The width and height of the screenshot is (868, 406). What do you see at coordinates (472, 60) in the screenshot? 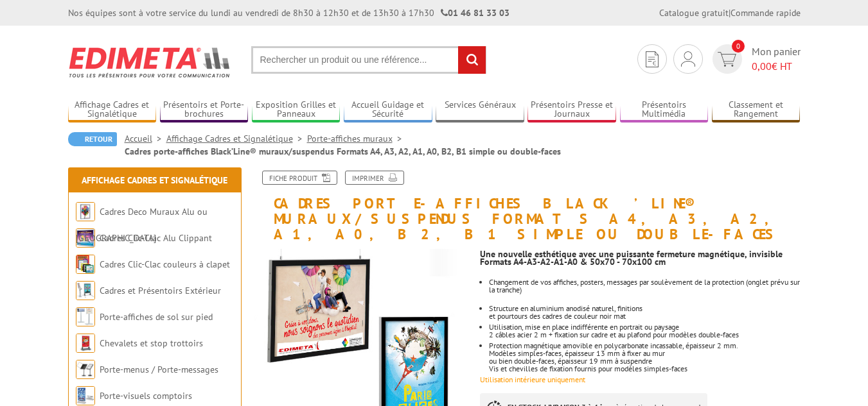
I see `input: rechercher` at bounding box center [472, 60].